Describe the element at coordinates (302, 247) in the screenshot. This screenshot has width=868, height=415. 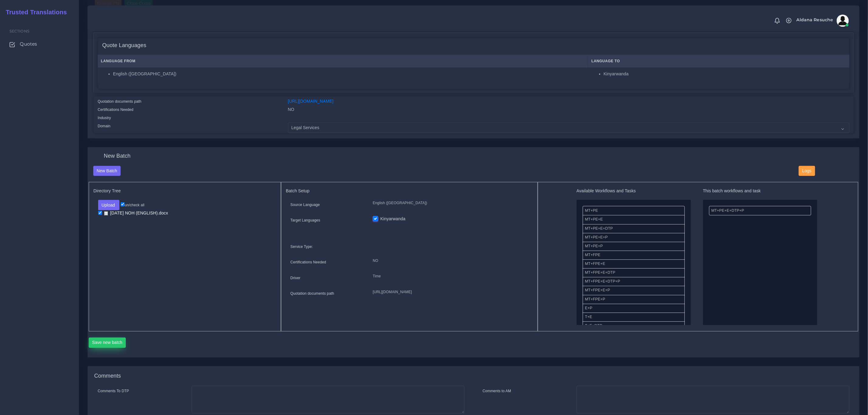
I see `label: Service Type:` at that location.